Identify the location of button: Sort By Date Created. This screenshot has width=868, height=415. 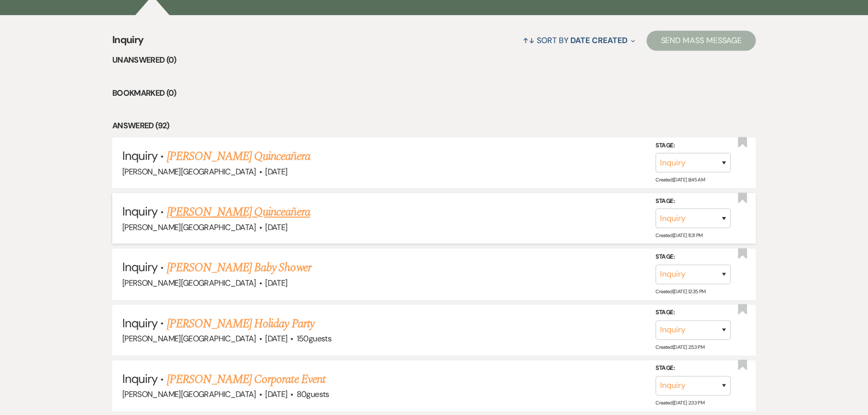
(579, 40).